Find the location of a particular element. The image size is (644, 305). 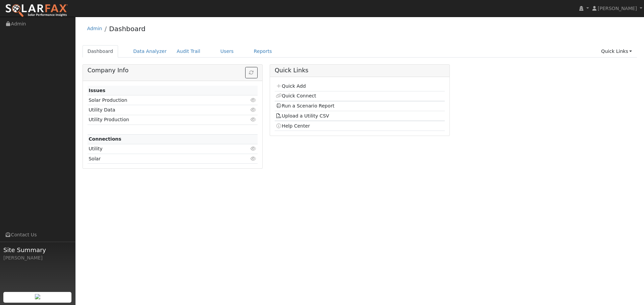

td: Solar is located at coordinates (159, 159).